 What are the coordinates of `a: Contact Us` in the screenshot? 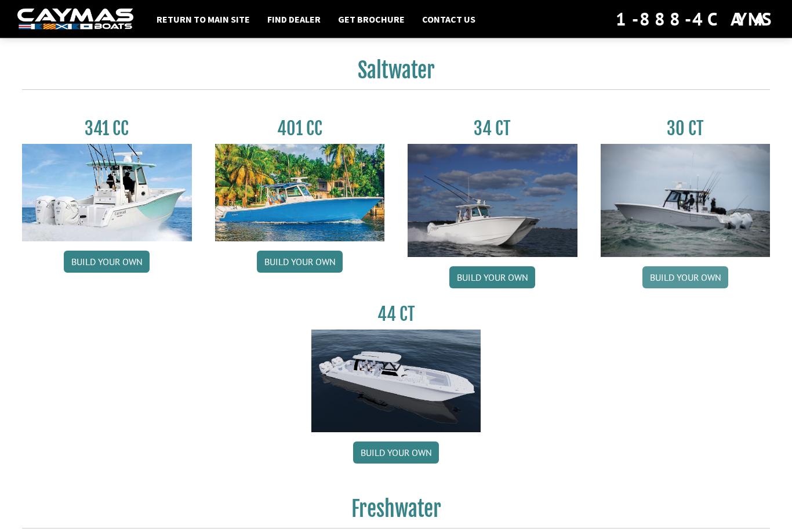 It's located at (449, 19).